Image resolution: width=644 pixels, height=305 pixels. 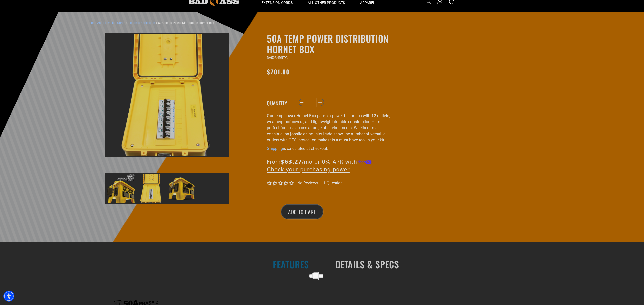 I want to click on h2: Details & Specs, so click(x=484, y=264).